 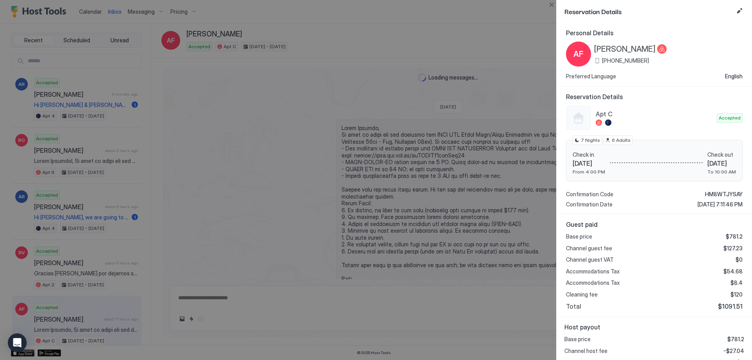 I want to click on span: Preferred Language, so click(x=591, y=76).